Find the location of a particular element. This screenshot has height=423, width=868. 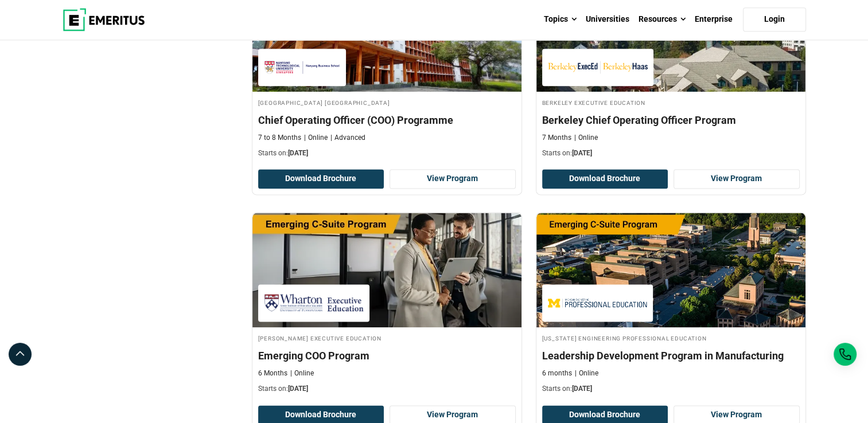

a: Supply Chain and Operations Course by Wharton Executive Education - September 23, 2025 Wharton Ex... is located at coordinates (387, 306).